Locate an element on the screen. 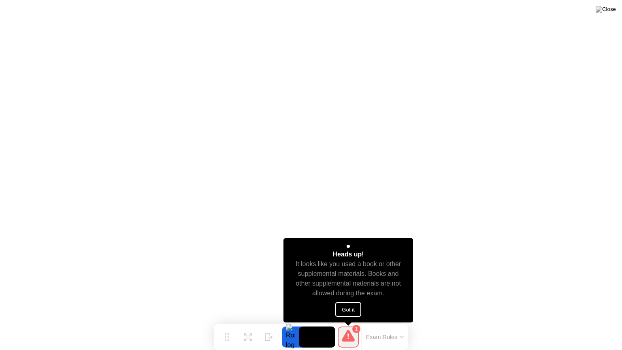 The image size is (622, 350). button: Got it is located at coordinates (348, 309).